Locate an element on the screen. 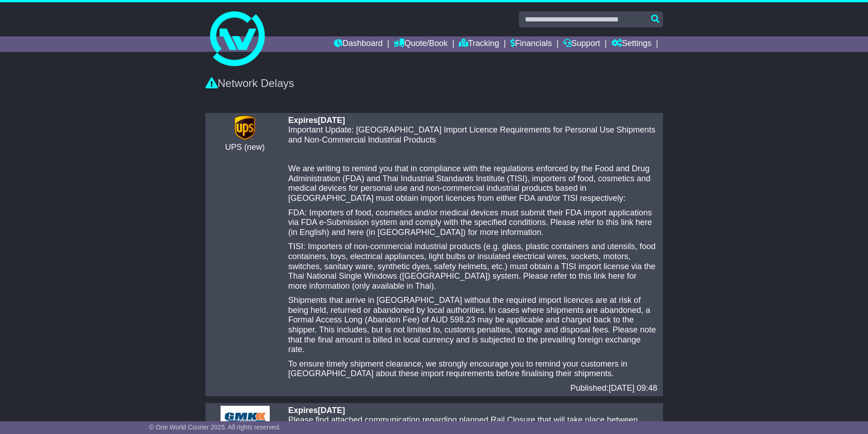 This screenshot has width=868, height=434. span: © One World Courier 2025. All rights reserved. is located at coordinates (215, 427).